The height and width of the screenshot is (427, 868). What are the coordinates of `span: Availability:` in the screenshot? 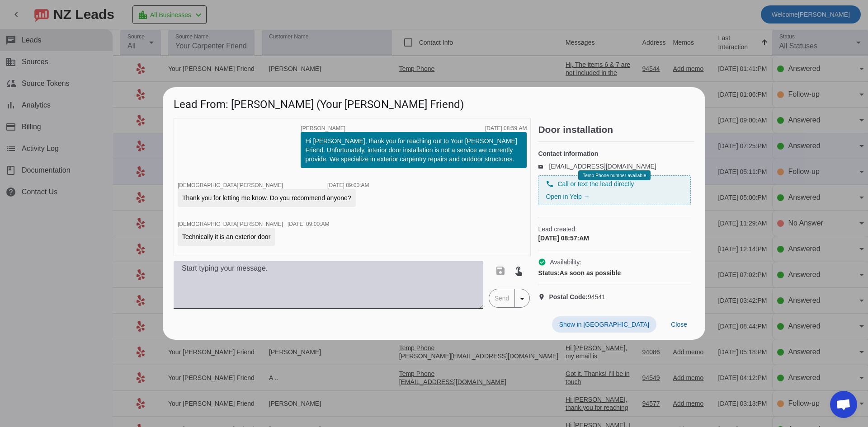 It's located at (566, 262).